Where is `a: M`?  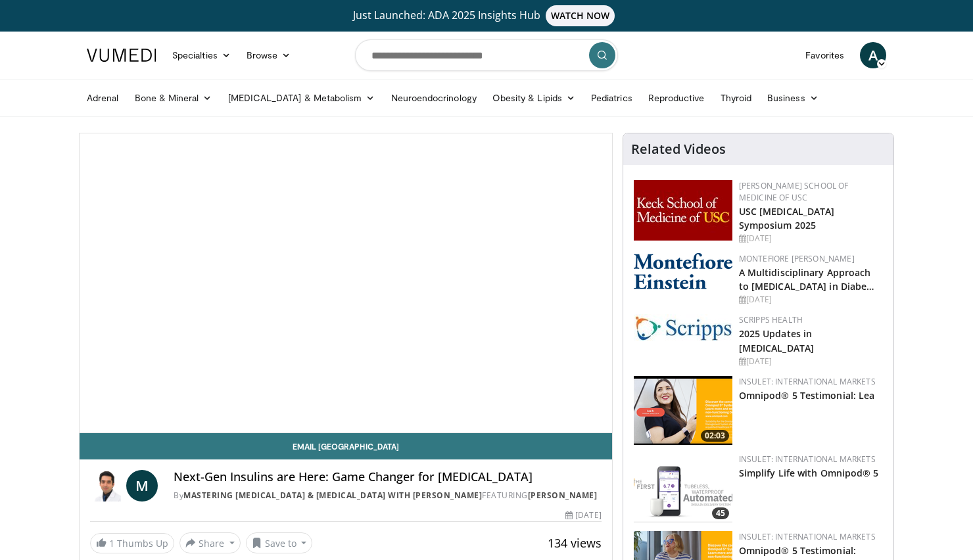
a: M is located at coordinates (142, 486).